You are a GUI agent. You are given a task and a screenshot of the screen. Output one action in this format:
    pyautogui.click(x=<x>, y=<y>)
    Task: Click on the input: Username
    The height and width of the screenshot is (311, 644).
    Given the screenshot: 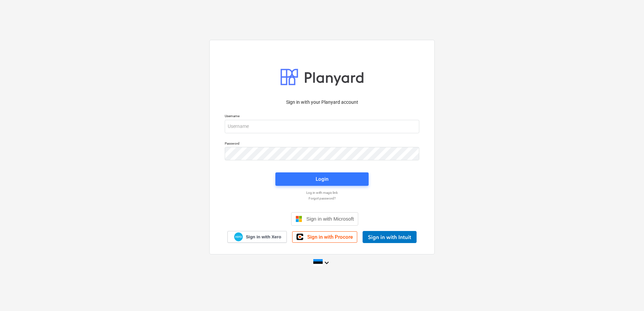 What is the action you would take?
    pyautogui.click(x=322, y=126)
    